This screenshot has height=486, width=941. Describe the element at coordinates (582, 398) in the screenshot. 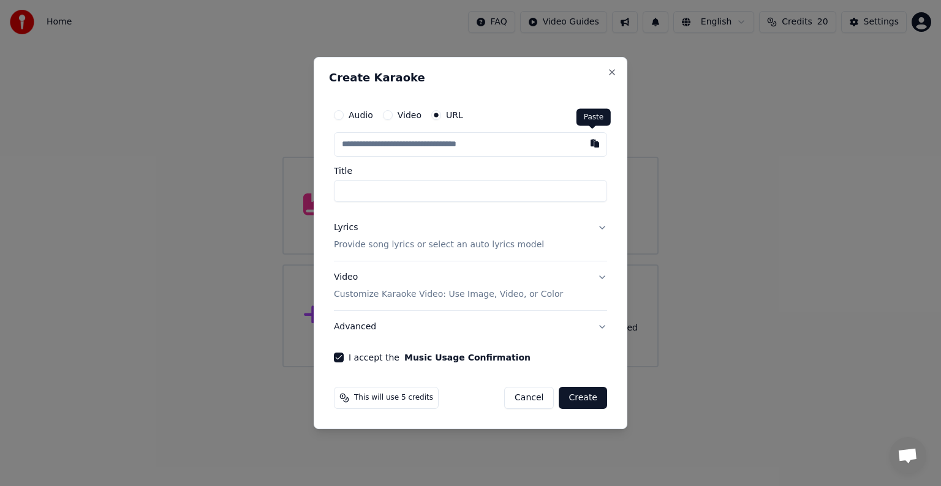

I see `button: Create` at that location.